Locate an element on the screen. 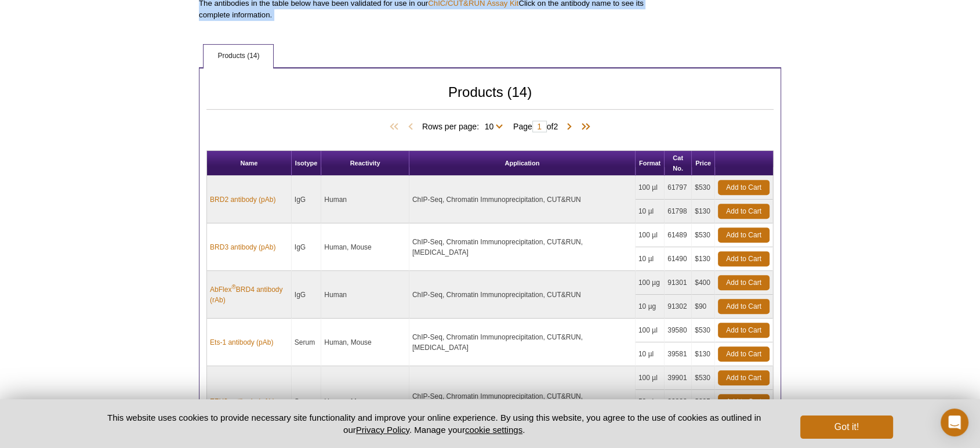  span: First Page is located at coordinates (396, 127).